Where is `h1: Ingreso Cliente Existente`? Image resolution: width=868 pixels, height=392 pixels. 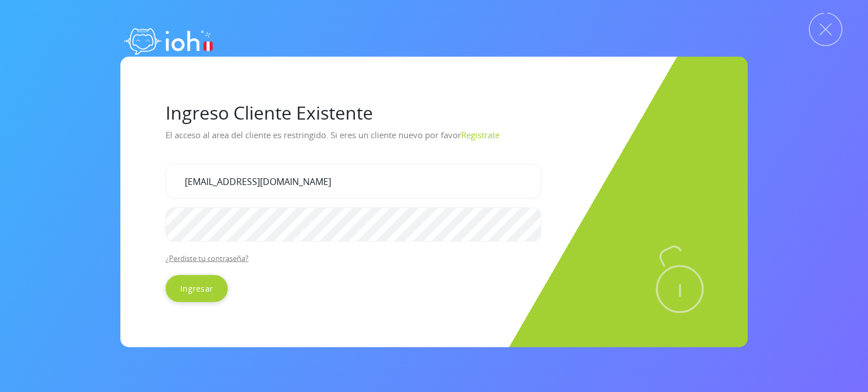 h1: Ingreso Cliente Existente is located at coordinates (434, 113).